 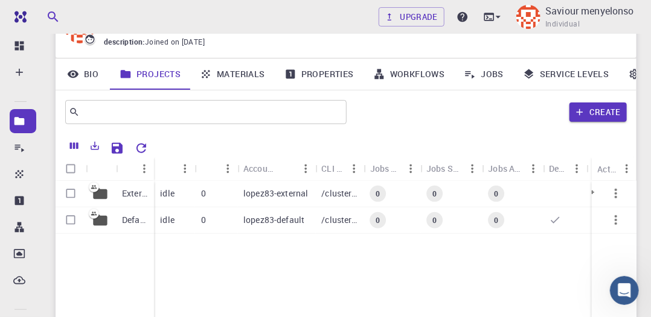 I want to click on span: description :, so click(x=124, y=42).